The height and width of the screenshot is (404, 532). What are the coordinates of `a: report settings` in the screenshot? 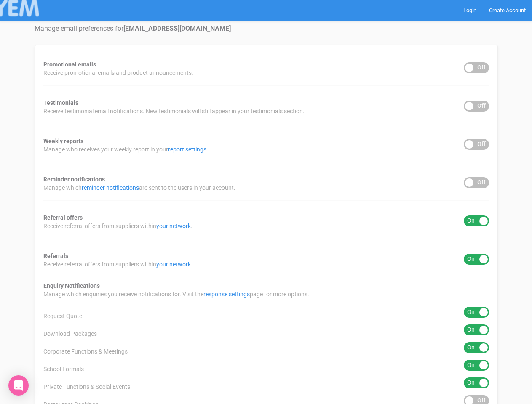 It's located at (187, 150).